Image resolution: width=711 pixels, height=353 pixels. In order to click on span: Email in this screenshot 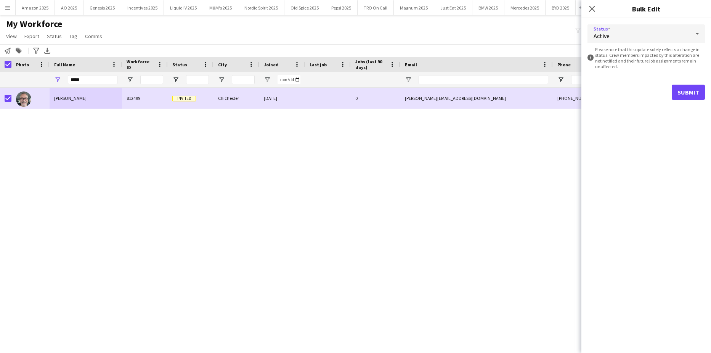, I will do `click(411, 64)`.